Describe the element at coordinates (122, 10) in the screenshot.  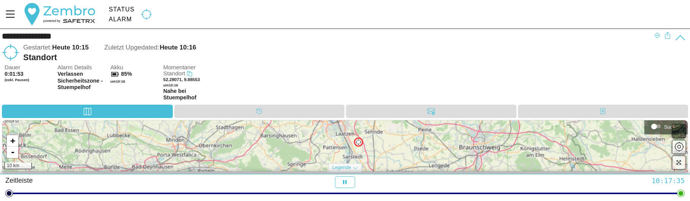
I see `div: Status` at that location.